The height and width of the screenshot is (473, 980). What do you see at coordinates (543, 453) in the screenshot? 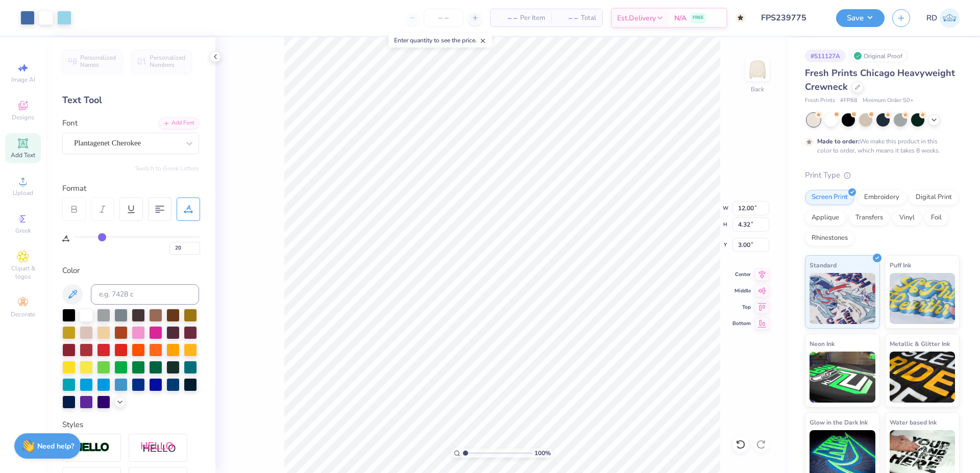
I see `span: 100 %` at bounding box center [543, 453].